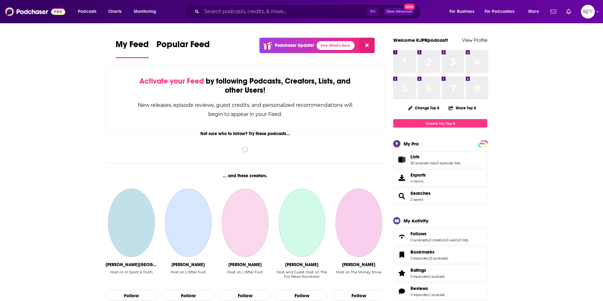 The height and width of the screenshot is (301, 603). I want to click on a: 0 episode lists, so click(448, 163).